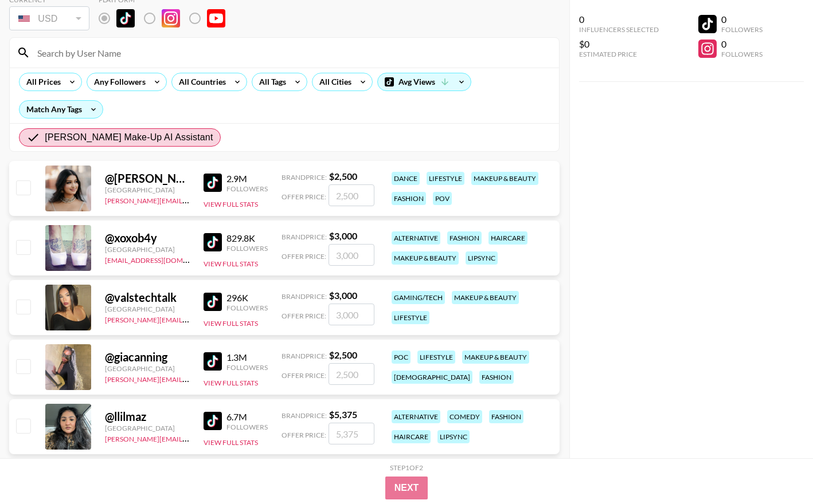 The image size is (813, 504). I want to click on img: Instagram, so click(171, 18).